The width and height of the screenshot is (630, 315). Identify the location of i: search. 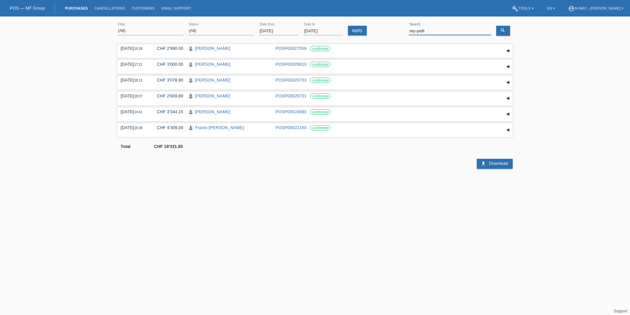
(503, 30).